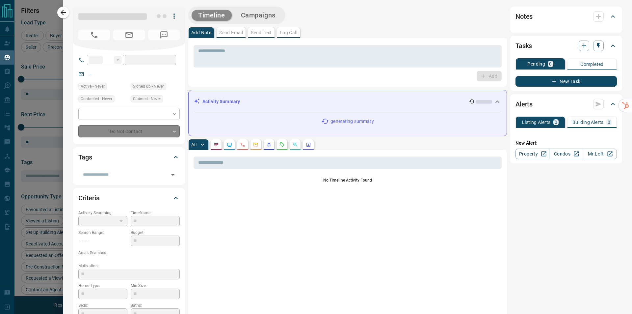 The width and height of the screenshot is (632, 314). What do you see at coordinates (347, 101) in the screenshot?
I see `div: Activity Summary` at bounding box center [347, 101].